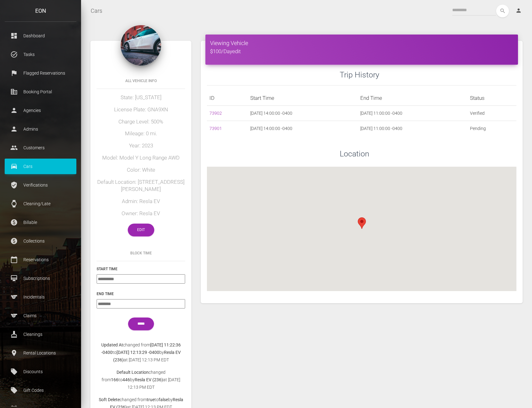  What do you see at coordinates (40, 279) in the screenshot?
I see `p: Subscriptions` at bounding box center [40, 279].